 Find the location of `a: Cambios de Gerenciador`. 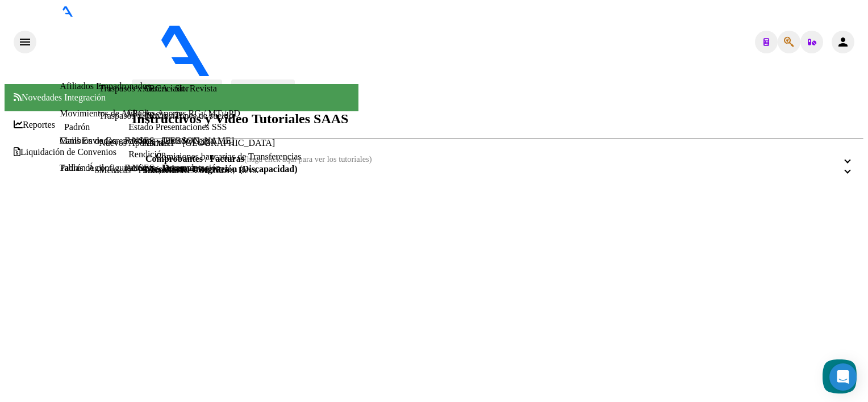

a: Cambios de Gerenciador is located at coordinates (104, 140).